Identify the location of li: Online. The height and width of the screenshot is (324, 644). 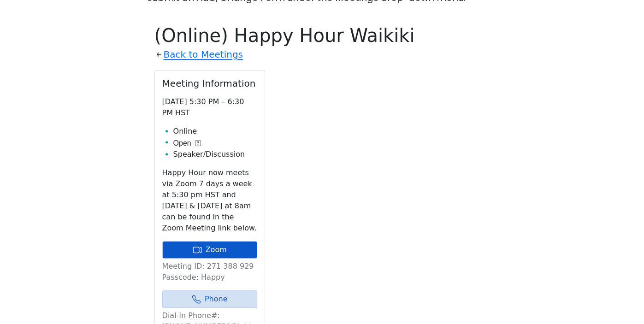
(215, 131).